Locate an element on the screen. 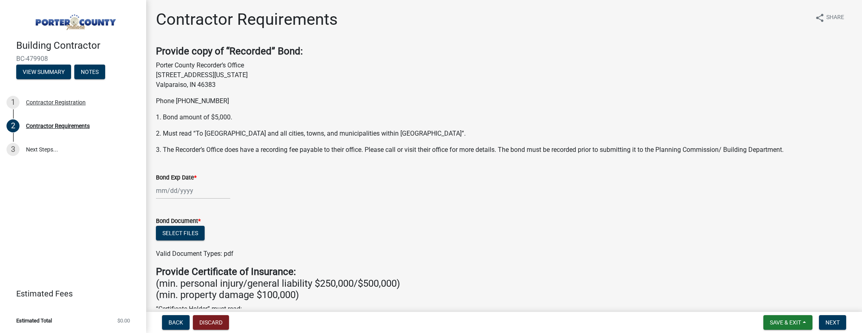  h4: Building Contractor is located at coordinates (78, 45).